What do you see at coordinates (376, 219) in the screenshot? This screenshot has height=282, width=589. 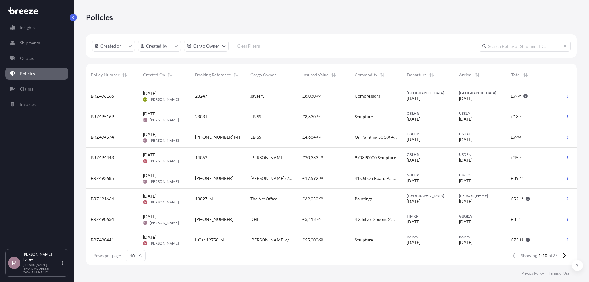 I see `span: 4 X Silver Spoons 2 X Books` at bounding box center [376, 219].